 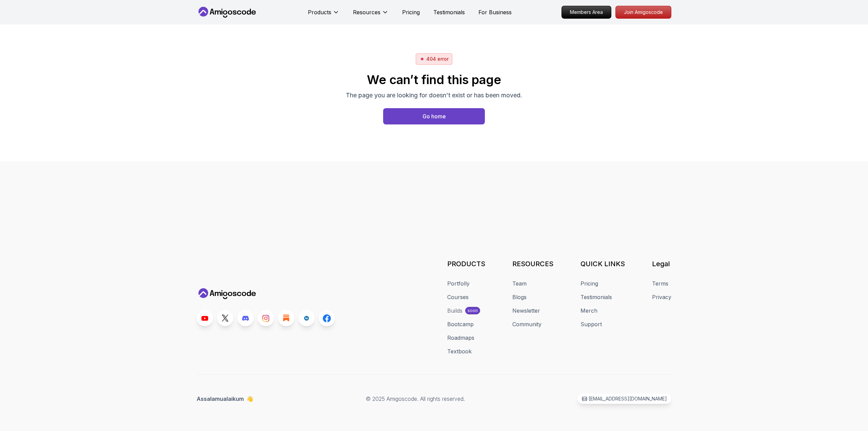 What do you see at coordinates (643, 12) in the screenshot?
I see `a: Join Amigoscode` at bounding box center [643, 12].